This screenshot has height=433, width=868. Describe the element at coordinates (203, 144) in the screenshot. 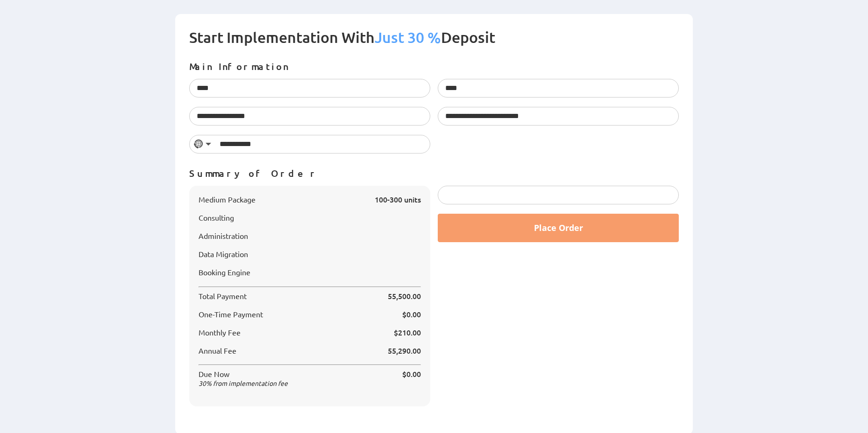

I see `button: Selected country` at that location.